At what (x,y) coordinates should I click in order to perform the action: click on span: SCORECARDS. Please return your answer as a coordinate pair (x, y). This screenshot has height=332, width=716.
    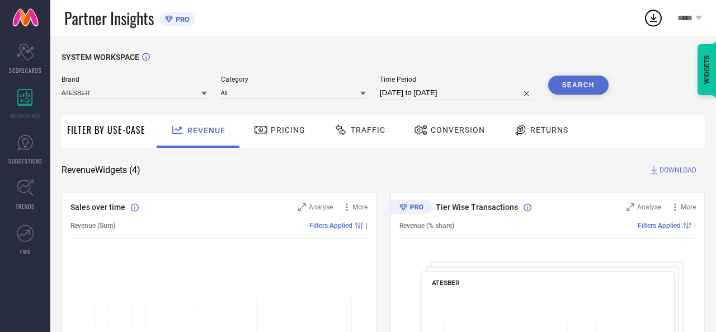
    Looking at the image, I should click on (25, 70).